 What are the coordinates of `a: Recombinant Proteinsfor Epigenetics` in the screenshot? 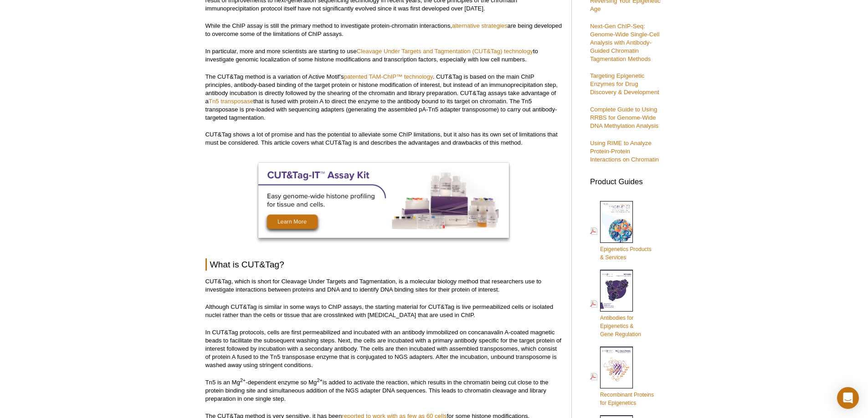 It's located at (622, 377).